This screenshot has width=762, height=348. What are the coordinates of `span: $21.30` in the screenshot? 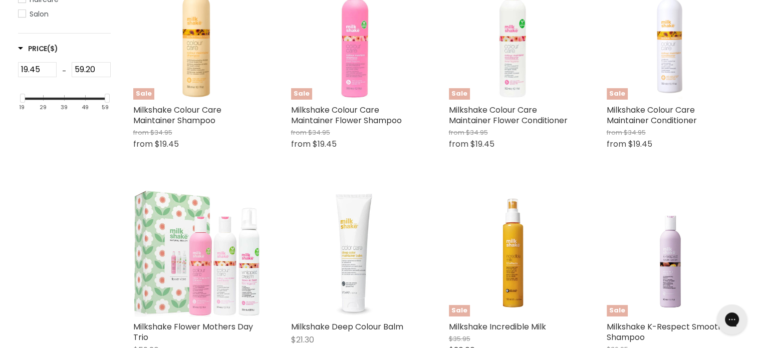 It's located at (302, 339).